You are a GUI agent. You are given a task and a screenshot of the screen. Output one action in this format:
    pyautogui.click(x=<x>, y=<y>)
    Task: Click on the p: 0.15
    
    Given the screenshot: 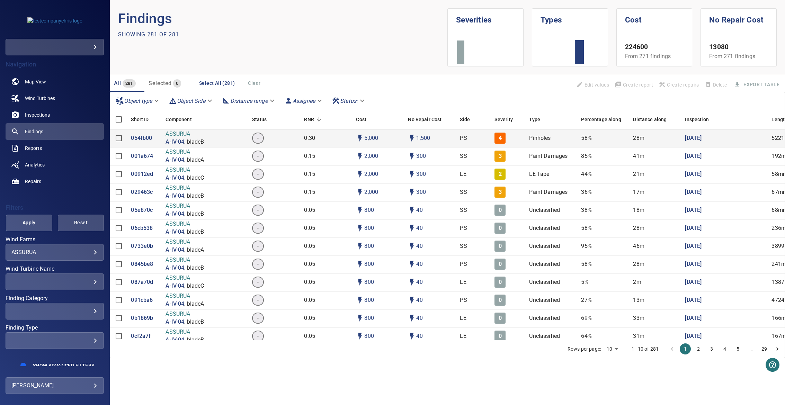 What is the action you would take?
    pyautogui.click(x=310, y=156)
    